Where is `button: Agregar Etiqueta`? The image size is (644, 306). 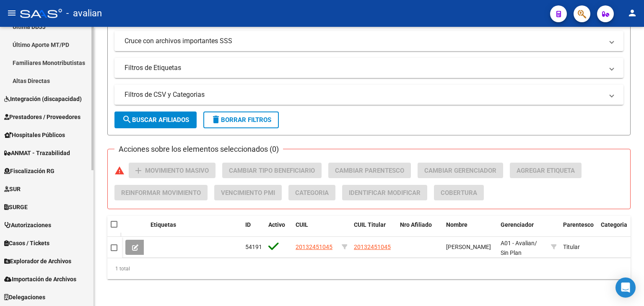
button: Agregar Etiqueta is located at coordinates (546, 170).